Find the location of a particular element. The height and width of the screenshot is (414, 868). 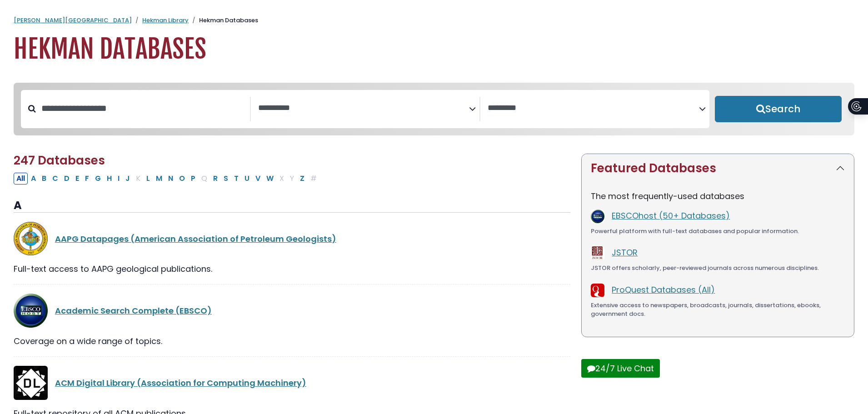

div: Alpha-list to filter by first letter of database name is located at coordinates (167, 177).